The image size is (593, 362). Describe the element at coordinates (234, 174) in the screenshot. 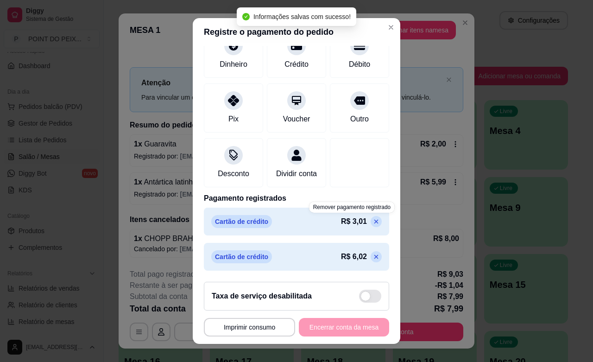

I see `div: Desconto` at that location.